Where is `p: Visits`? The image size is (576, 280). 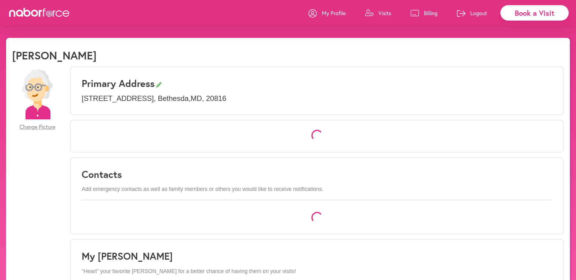
p: Visits is located at coordinates (384, 13).